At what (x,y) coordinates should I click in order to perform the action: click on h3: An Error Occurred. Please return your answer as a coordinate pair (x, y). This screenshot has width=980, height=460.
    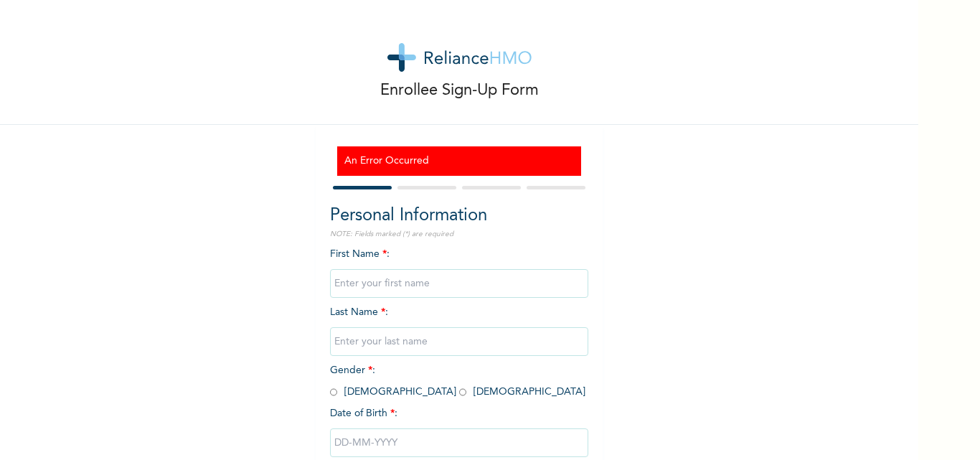
    Looking at the image, I should click on (459, 161).